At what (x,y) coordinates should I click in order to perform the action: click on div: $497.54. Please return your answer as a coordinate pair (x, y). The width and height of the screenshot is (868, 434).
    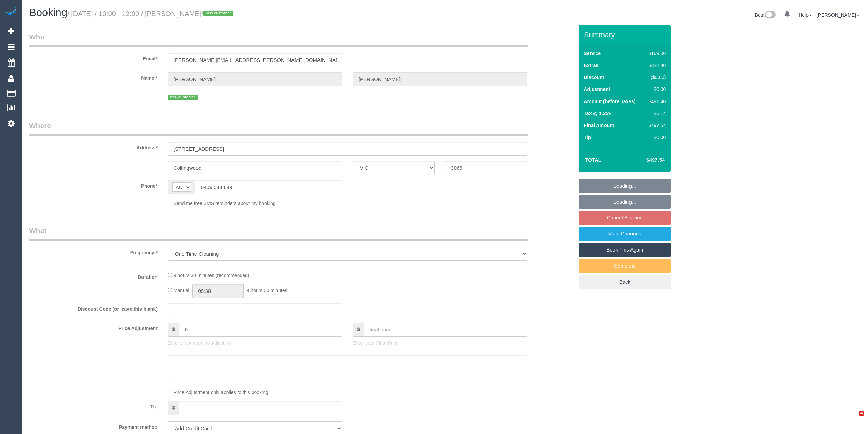
    Looking at the image, I should click on (656, 125).